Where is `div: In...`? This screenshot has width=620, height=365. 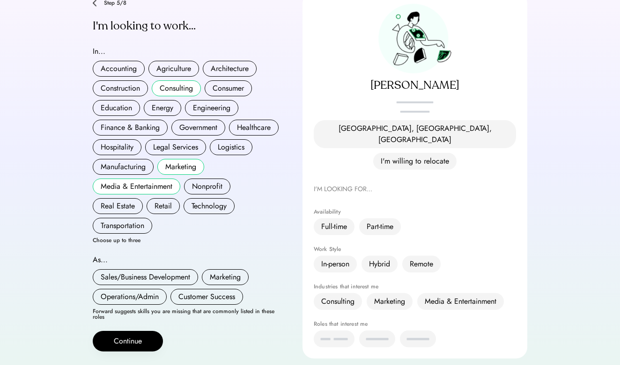 div: In... is located at coordinates (186, 51).